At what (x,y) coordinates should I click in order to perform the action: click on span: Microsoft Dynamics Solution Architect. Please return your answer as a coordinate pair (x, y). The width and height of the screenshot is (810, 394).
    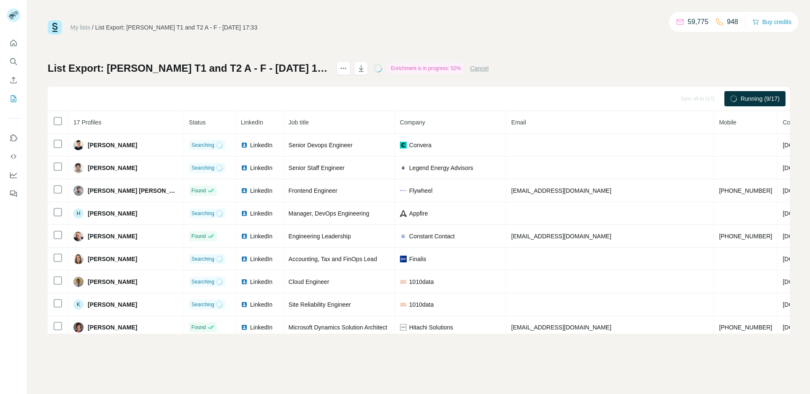
    Looking at the image, I should click on (338, 327).